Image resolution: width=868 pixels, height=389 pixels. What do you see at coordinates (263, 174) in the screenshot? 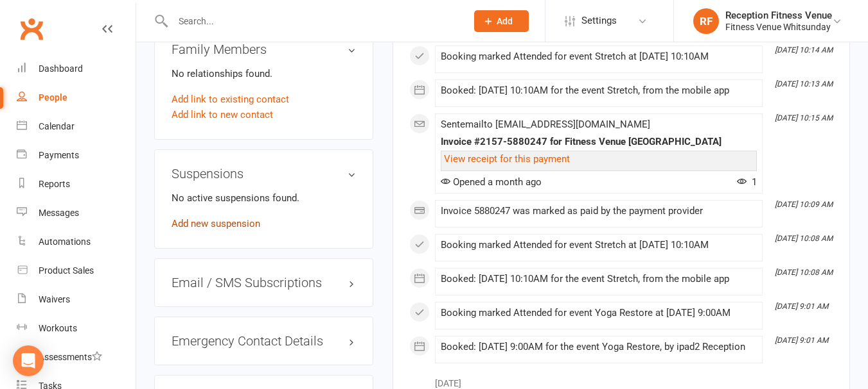
I see `h3: Suspensions` at bounding box center [263, 174].